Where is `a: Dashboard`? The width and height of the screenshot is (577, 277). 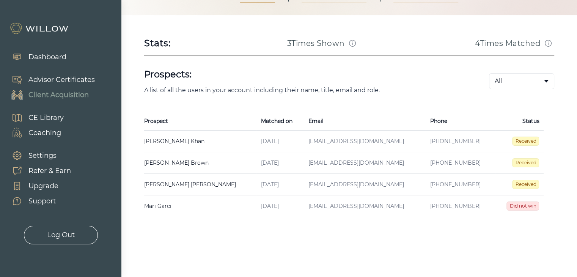
a: Dashboard is located at coordinates (35, 57).